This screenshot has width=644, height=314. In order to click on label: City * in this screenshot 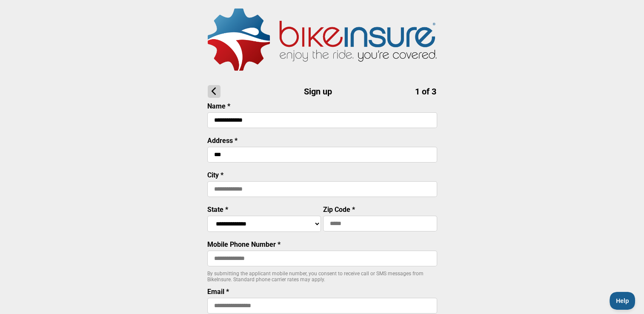, I will do `click(216, 175)`.